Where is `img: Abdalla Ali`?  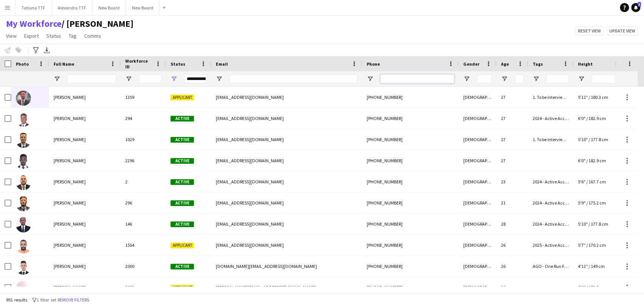 img: Abdalla Ali is located at coordinates (23, 98).